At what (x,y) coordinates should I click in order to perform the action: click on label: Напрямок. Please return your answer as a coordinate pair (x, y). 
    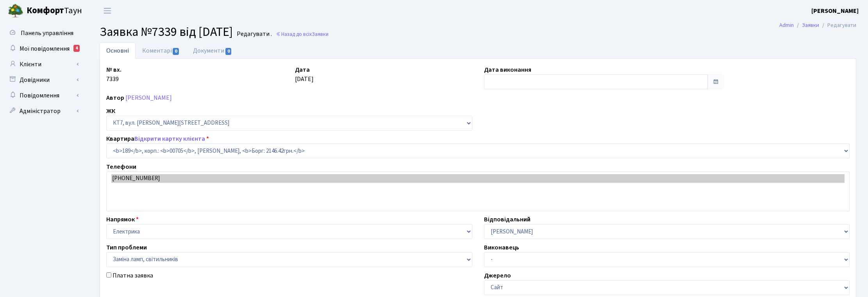
    Looking at the image, I should click on (122, 220).